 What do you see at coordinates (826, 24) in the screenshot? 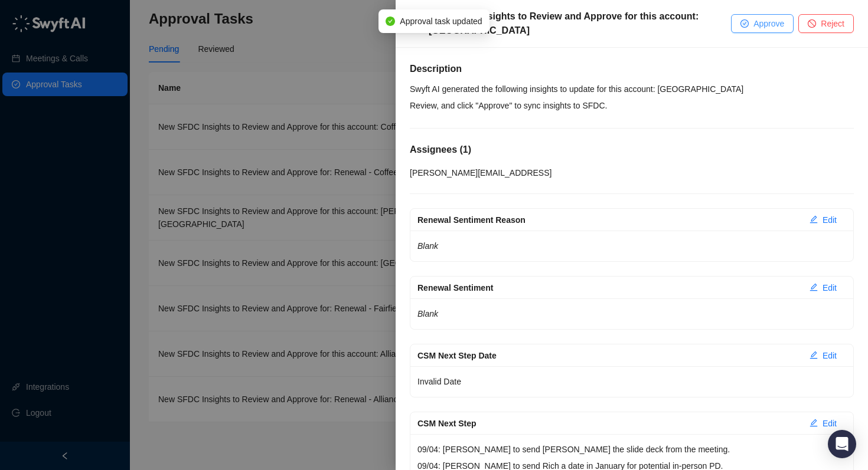
I see `button: Reject` at bounding box center [826, 24].